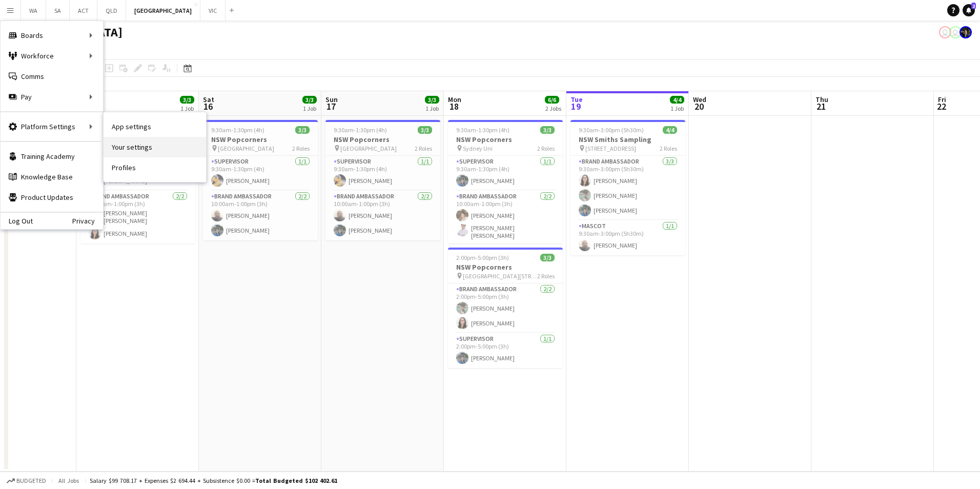 This screenshot has width=980, height=489. Describe the element at coordinates (552, 100) in the screenshot. I see `span: 6/6` at that location.